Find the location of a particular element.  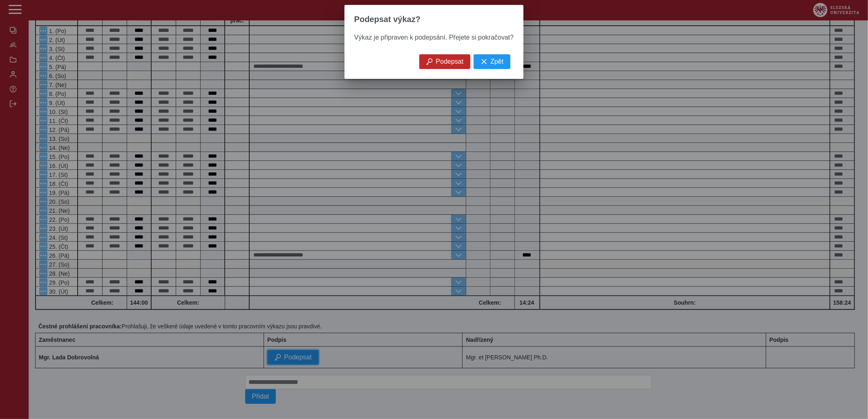

span: Zpět is located at coordinates (497, 62).